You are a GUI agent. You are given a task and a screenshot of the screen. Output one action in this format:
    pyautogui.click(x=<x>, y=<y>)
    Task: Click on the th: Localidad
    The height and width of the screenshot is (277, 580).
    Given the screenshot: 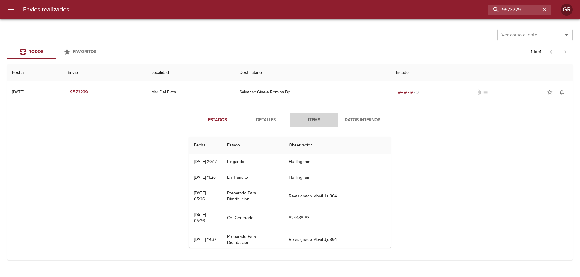 What is the action you would take?
    pyautogui.click(x=191, y=73)
    